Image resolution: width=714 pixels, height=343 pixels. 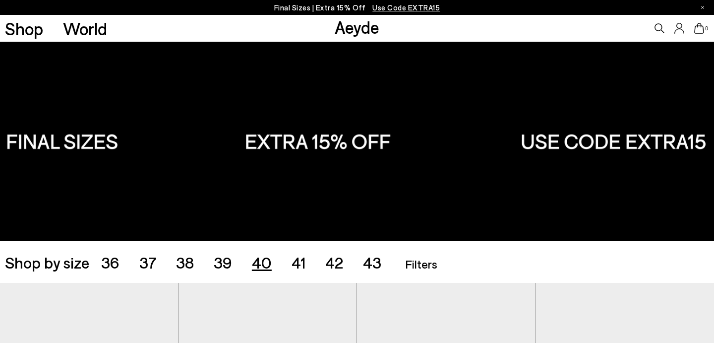 I want to click on span: 37, so click(x=148, y=262).